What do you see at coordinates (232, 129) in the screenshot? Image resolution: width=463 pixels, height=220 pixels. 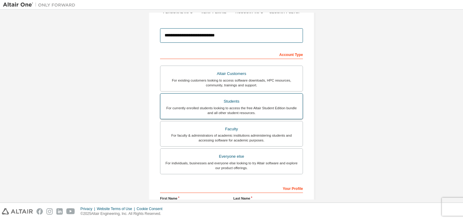 I see `div: Faculty` at bounding box center [232, 129].